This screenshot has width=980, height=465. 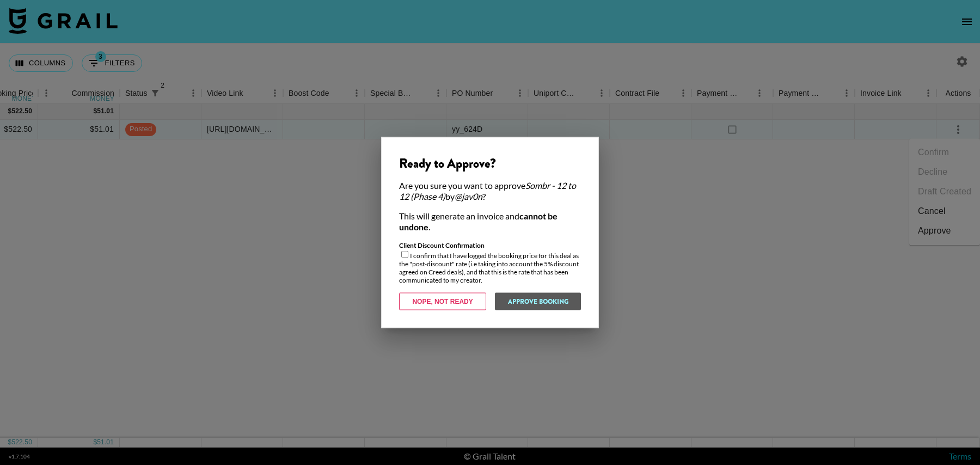 I want to click on strong: Client Discount Confirmation, so click(x=441, y=245).